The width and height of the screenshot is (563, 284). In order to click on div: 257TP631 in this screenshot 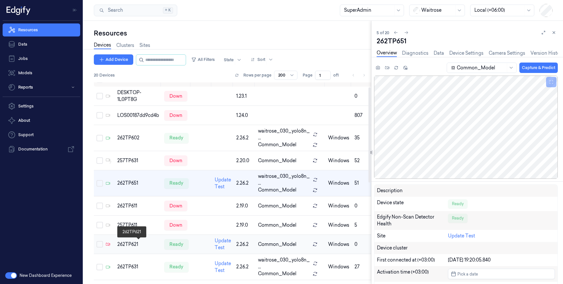, I will do `click(138, 161)`.